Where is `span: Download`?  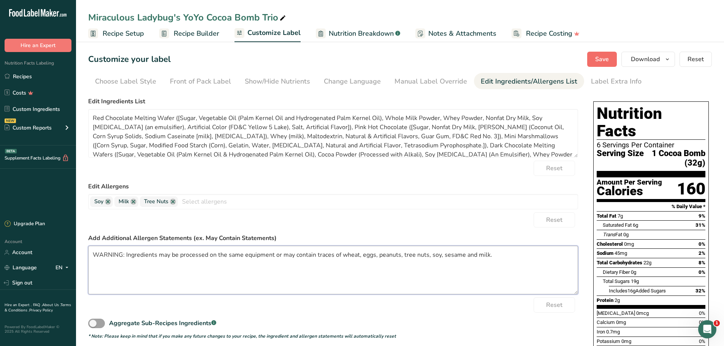 span: Download is located at coordinates (645, 59).